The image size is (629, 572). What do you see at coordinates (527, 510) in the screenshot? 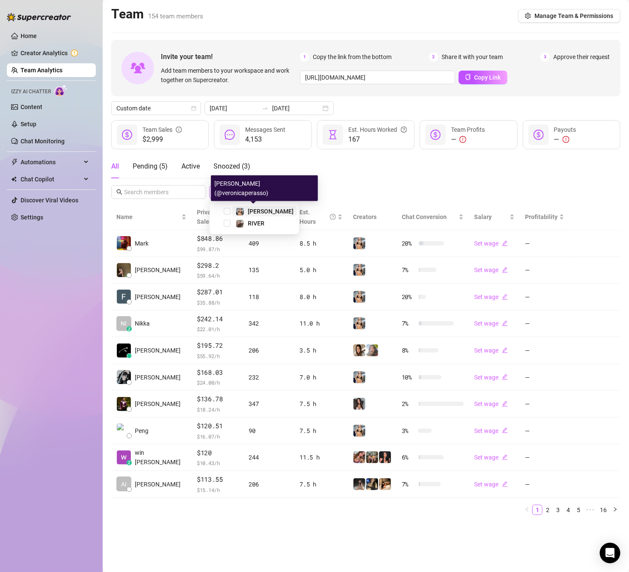
I see `li: Previous Page` at bounding box center [527, 510].